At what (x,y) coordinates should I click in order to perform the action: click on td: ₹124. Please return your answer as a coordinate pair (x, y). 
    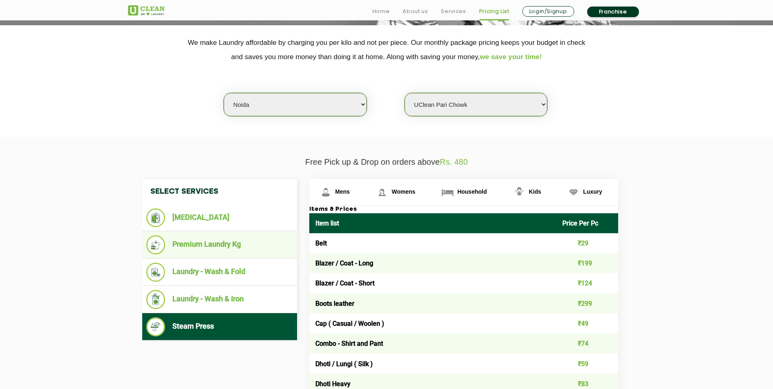
    Looking at the image, I should click on (587, 283).